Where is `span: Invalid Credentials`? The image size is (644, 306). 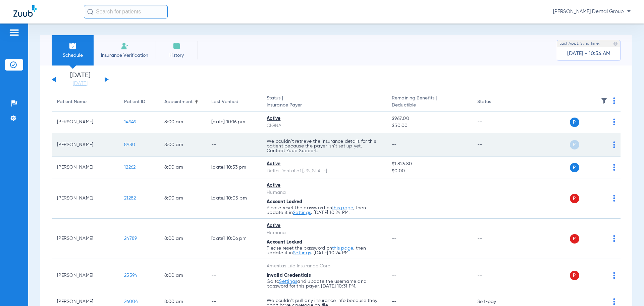
span: Invalid Credentials is located at coordinates (289, 275).